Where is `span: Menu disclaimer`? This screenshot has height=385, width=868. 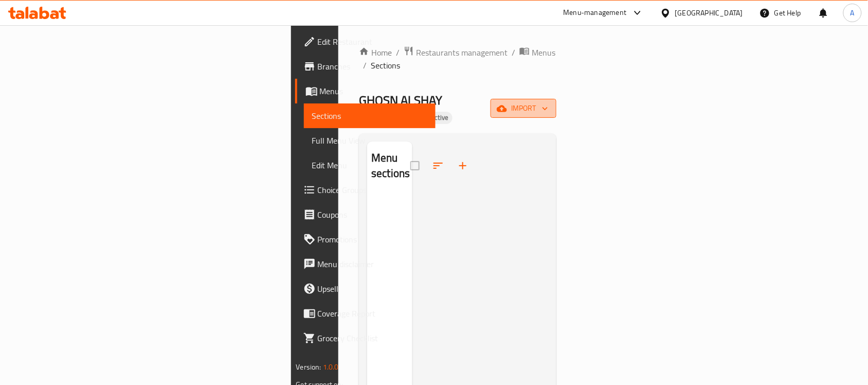 span: Menu disclaimer is located at coordinates (373, 264).